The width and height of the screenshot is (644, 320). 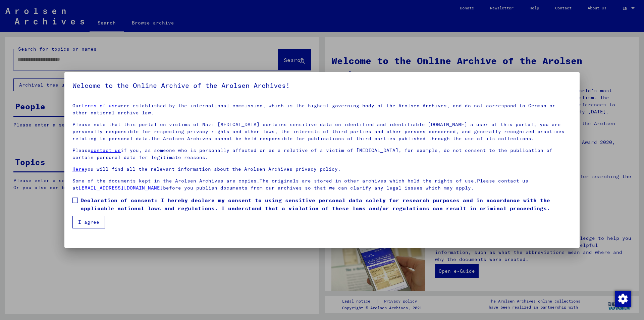 What do you see at coordinates (322, 169) in the screenshot?
I see `p: you will find all the relevant information about the Arolsen Archives privacy policy.` at bounding box center [322, 169].